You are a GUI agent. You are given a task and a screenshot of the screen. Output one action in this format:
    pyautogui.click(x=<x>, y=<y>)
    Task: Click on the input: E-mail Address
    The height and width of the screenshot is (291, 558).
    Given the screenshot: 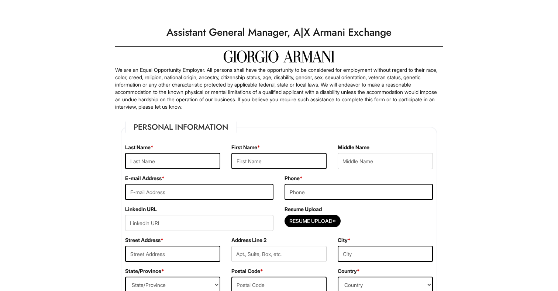 What is the action you would take?
    pyautogui.click(x=199, y=192)
    